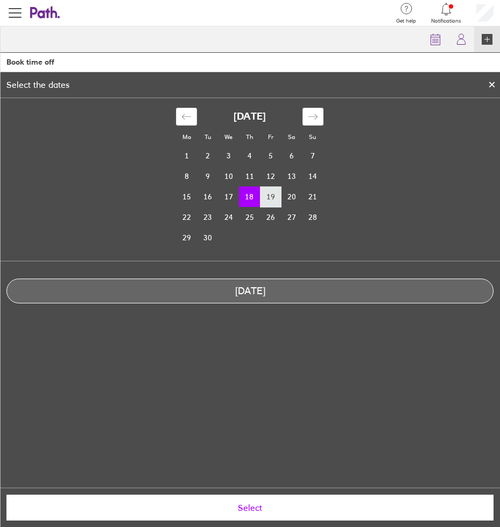 This screenshot has width=500, height=527. I want to click on small: Fr, so click(271, 137).